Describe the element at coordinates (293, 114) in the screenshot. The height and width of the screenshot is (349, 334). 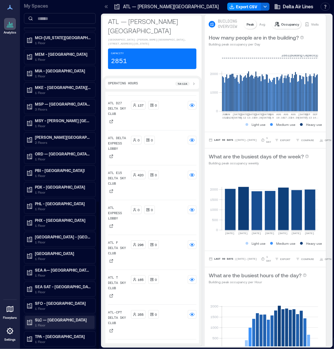
I see `text: AUG` at that location.